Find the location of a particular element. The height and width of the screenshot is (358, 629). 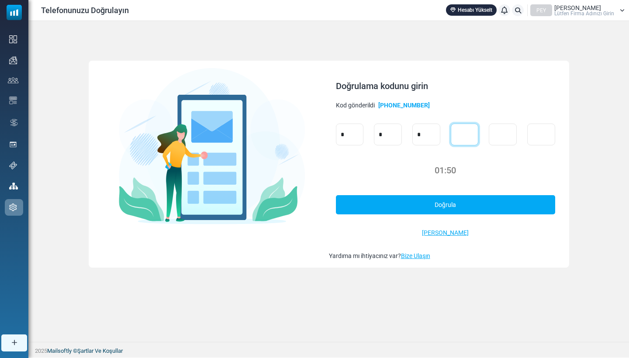

div: Kod gönderildi is located at coordinates (446, 105).